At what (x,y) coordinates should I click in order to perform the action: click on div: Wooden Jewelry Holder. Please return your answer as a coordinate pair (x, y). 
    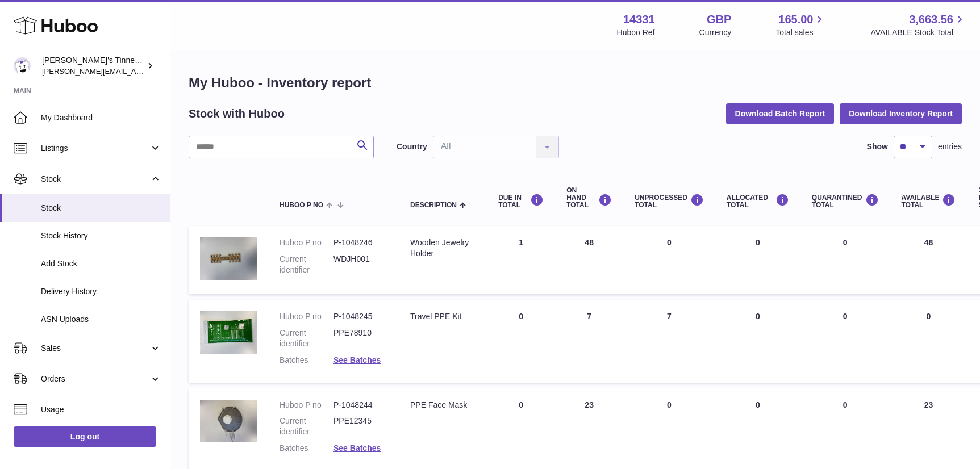
    Looking at the image, I should click on (442, 248).